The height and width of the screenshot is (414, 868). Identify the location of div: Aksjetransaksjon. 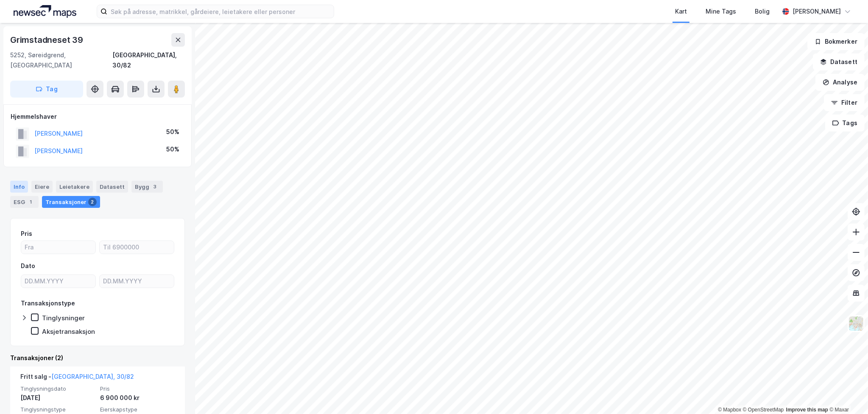
(68, 331).